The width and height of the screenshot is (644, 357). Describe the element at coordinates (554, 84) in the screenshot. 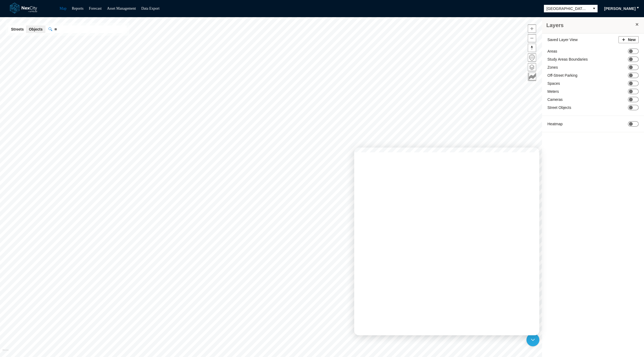

I see `label: Spaces` at that location.